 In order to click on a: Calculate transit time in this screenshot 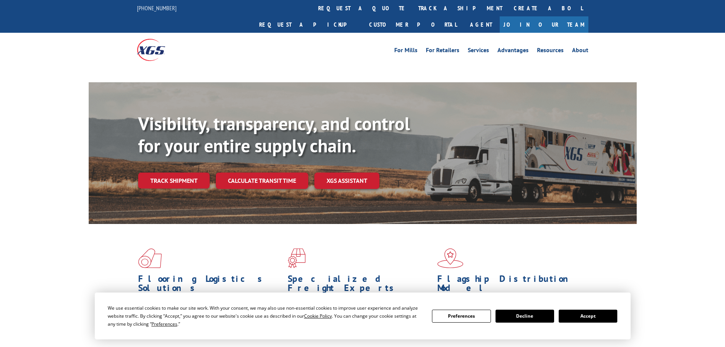, I will do `click(262, 180)`.